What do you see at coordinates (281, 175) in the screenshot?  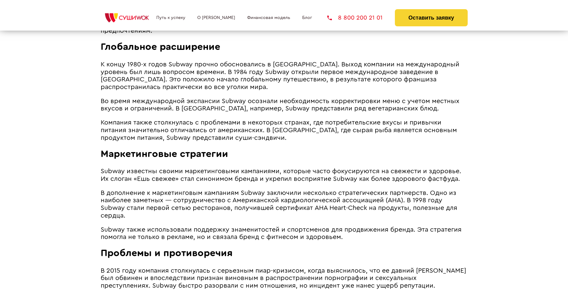 I see `span: Subway известны своими маркетинговыми кампаниями, которые часто фокусируются на свежести и здоров...` at bounding box center [281, 175].